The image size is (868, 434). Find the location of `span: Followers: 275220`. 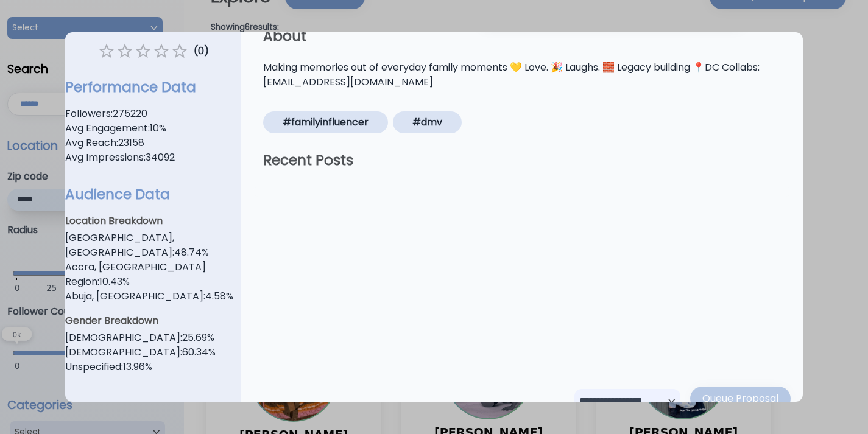

span: Followers: 275220 is located at coordinates (153, 114).